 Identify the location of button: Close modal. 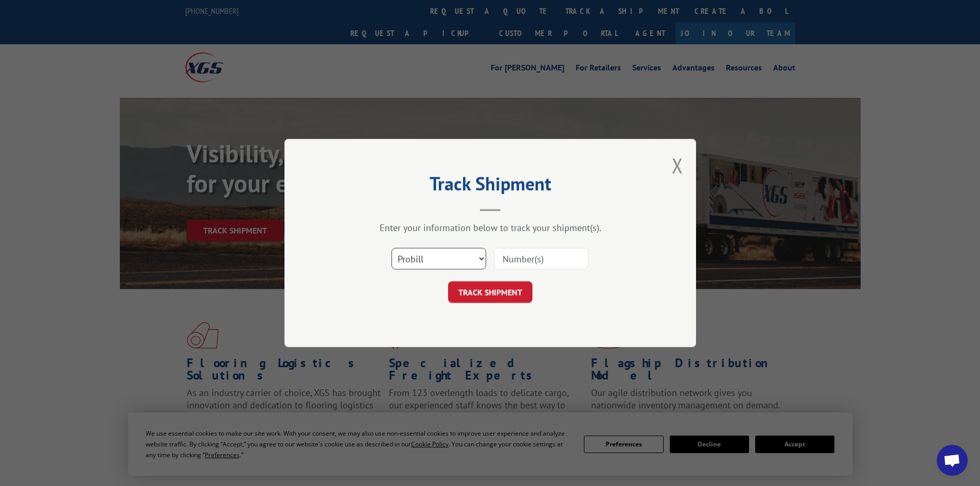
(678, 165).